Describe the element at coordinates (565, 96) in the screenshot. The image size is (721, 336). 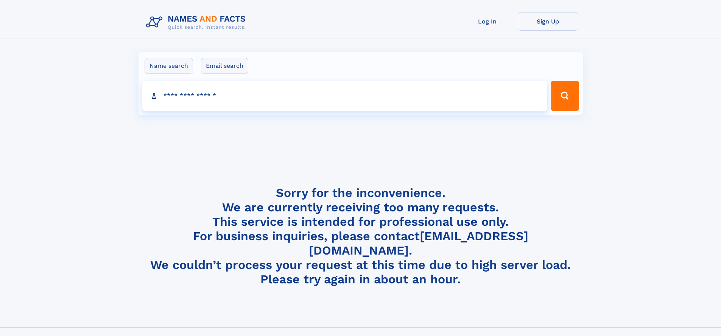
I see `button: Search Button` at that location.